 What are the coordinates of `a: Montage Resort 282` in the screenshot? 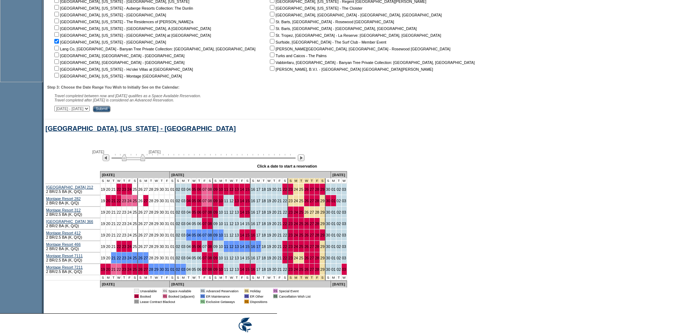 It's located at (63, 199).